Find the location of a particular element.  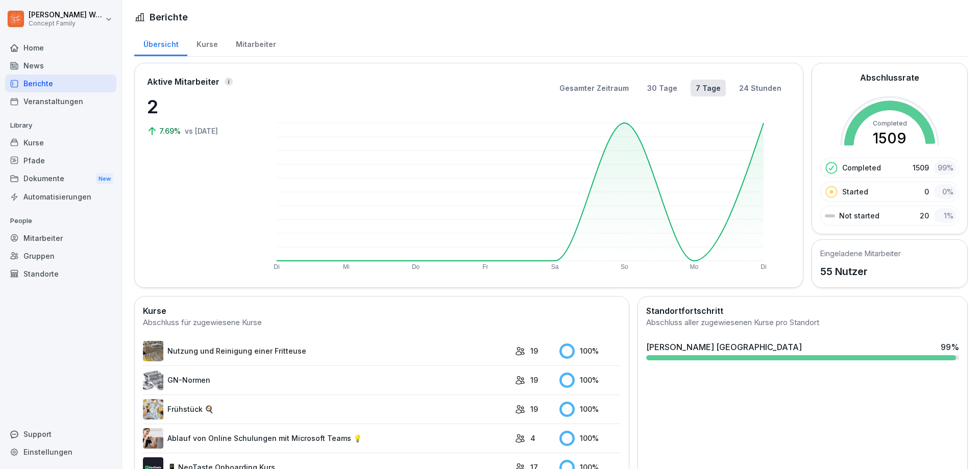

text: Sa is located at coordinates (555, 267).